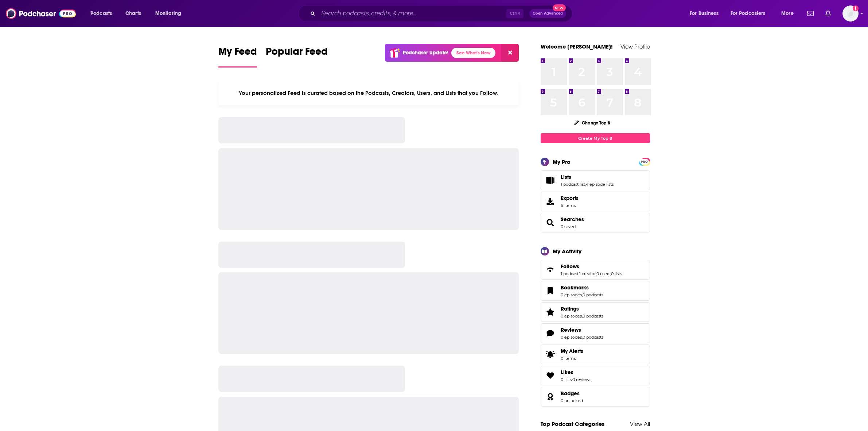  I want to click on div: Your personalized Feed is curated based on the Podcasts, Creators, Users, and Lists that you Follow., so click(369, 93).